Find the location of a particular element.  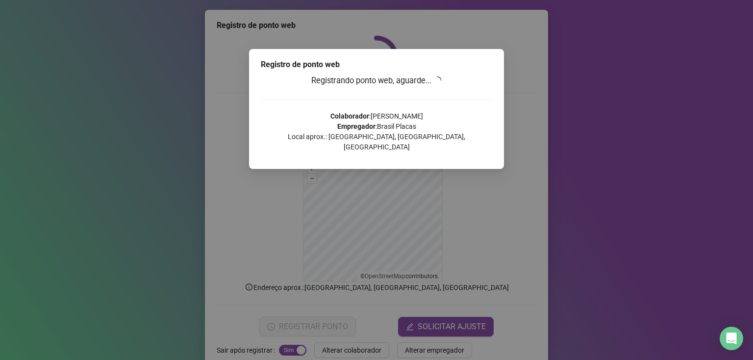

span: loading is located at coordinates (438, 80).